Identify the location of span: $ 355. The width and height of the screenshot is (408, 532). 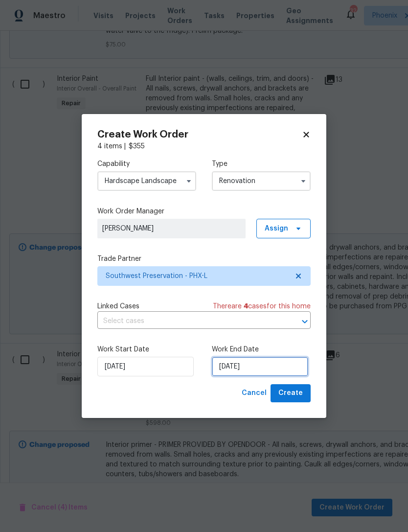
(137, 146).